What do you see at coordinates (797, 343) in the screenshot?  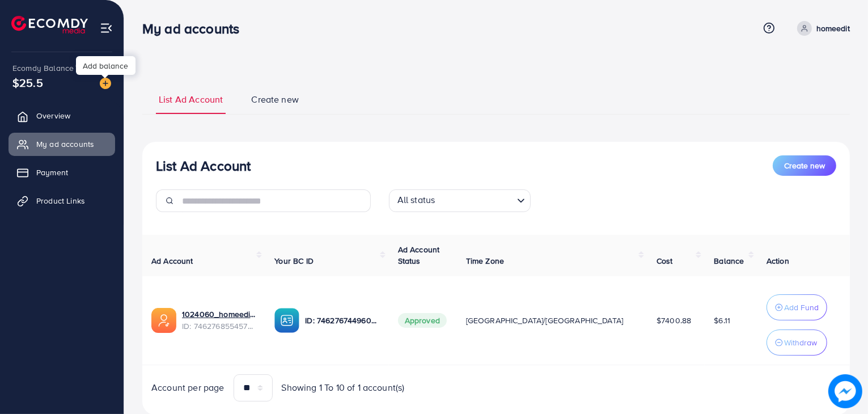 I see `button: Withdraw` at bounding box center [797, 343].